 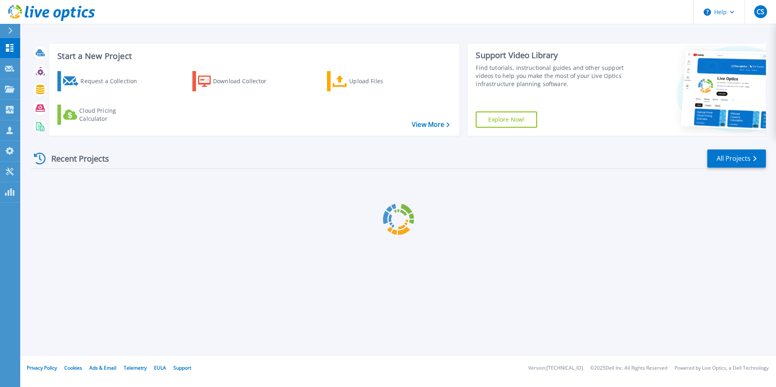 I want to click on li: Powered by Live Optics, a Dell Technology, so click(x=721, y=368).